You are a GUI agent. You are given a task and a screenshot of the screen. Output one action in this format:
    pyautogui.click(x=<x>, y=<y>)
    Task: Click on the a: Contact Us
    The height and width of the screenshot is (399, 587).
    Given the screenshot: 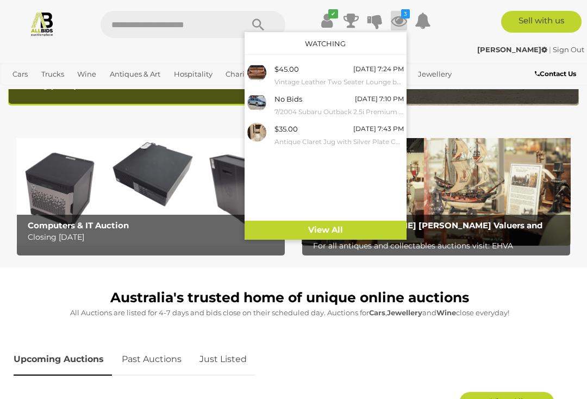 What is the action you would take?
    pyautogui.click(x=557, y=74)
    